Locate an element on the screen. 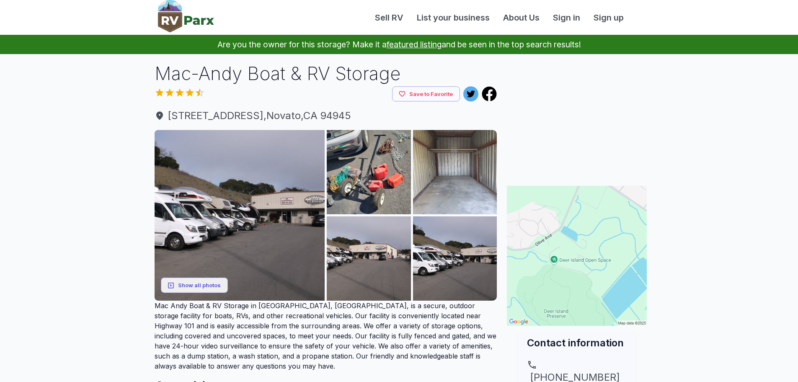 The image size is (798, 382). img: Map for Mac-Andy Boat & RV Storage is located at coordinates (577, 256).